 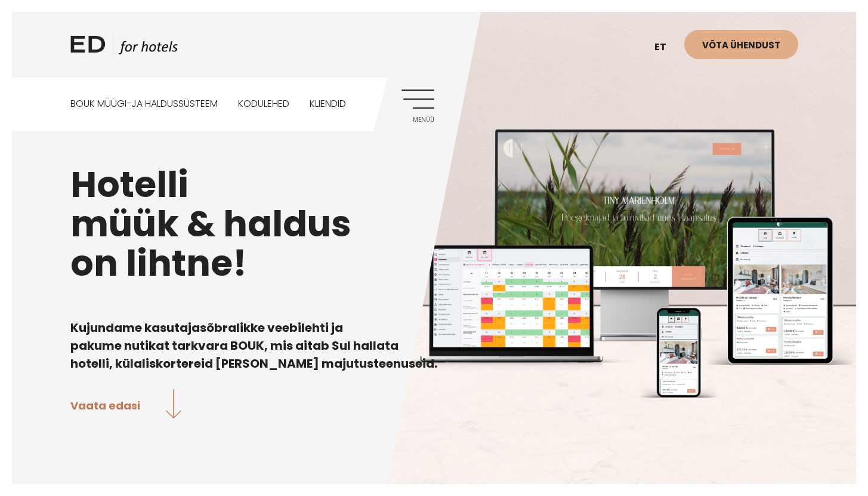 What do you see at coordinates (435, 224) in the screenshot?
I see `h1: Hotelli müük & haldus on lihtne!` at bounding box center [435, 224].